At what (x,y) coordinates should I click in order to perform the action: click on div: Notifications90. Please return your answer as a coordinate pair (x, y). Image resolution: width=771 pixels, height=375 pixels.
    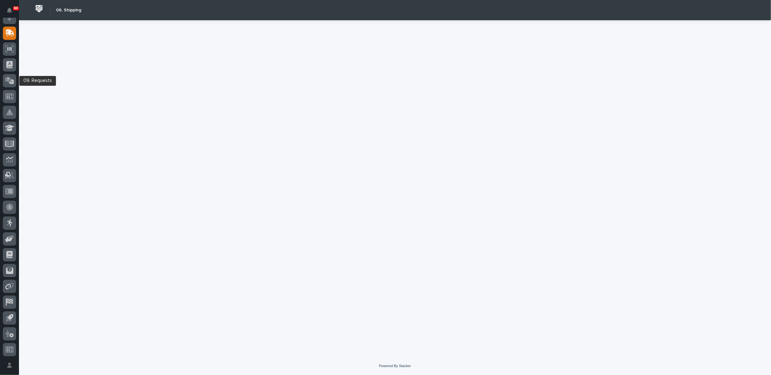
    Looking at the image, I should click on (12, 13).